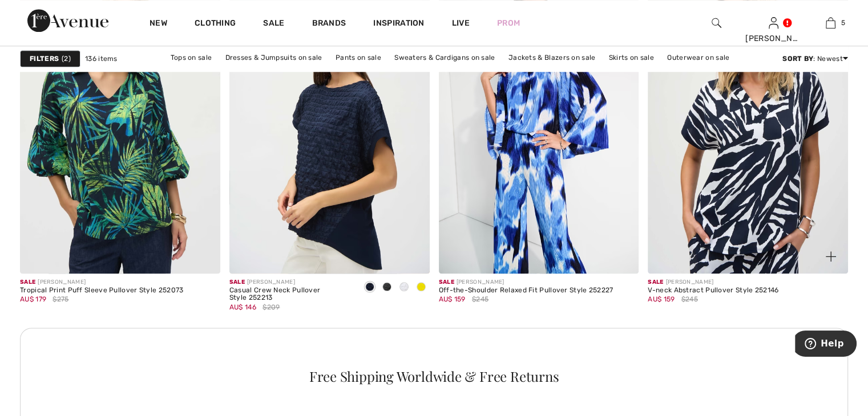 Image resolution: width=868 pixels, height=416 pixels. What do you see at coordinates (358, 57) in the screenshot?
I see `a: Pants on sale` at bounding box center [358, 57].